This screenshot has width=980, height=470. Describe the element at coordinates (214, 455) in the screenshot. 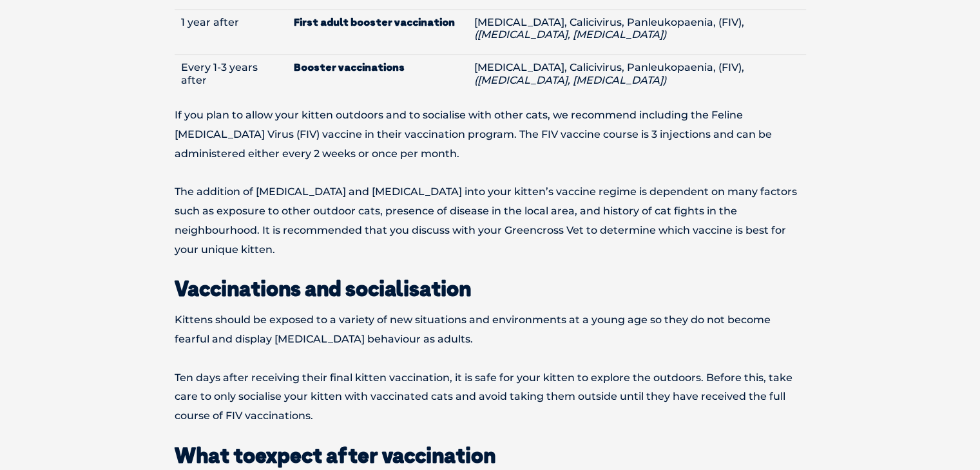

I see `strong: What to` at that location.